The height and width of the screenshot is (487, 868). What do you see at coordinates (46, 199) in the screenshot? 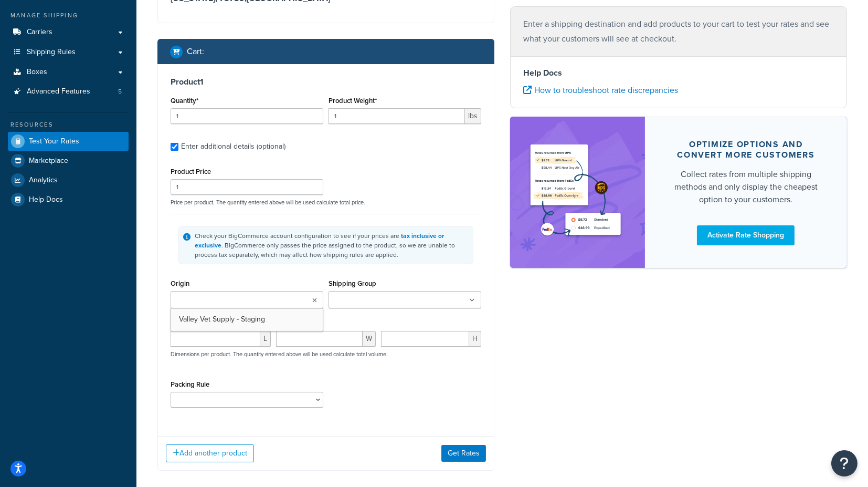
I see `span: Help Docs` at bounding box center [46, 199].